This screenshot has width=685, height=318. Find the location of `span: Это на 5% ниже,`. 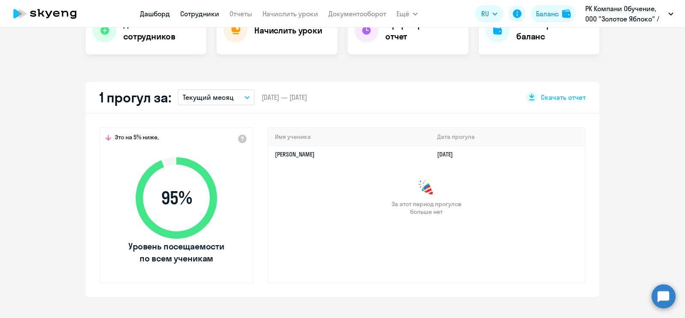

span: Это на 5% ниже, is located at coordinates (137, 138).